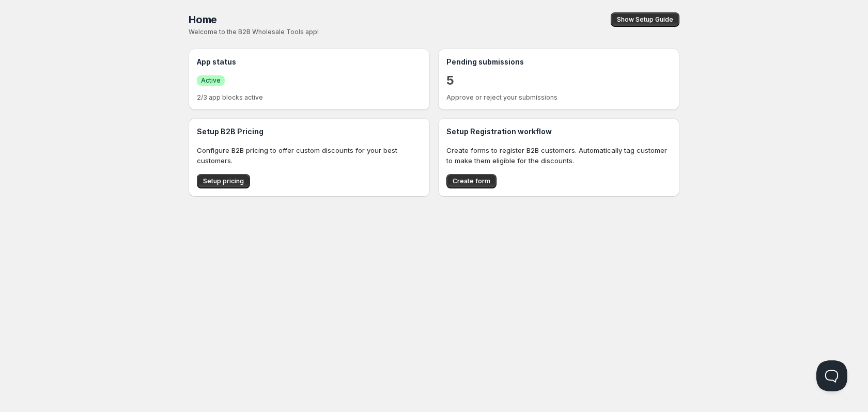  I want to click on p: 5, so click(450, 81).